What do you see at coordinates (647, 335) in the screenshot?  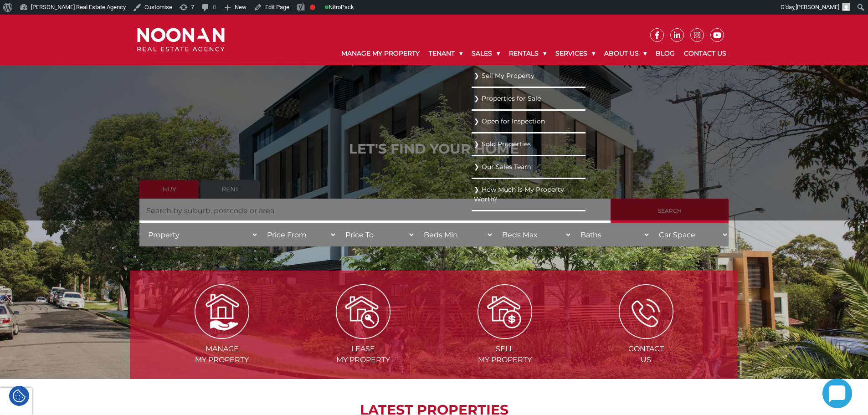 I see `a: ICONS ContactUs` at bounding box center [647, 335].